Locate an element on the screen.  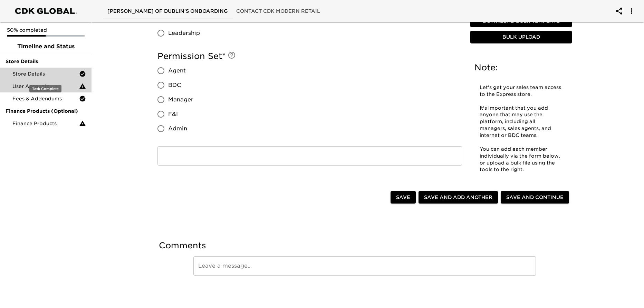
p: Let's get your sales team access to the Express store. is located at coordinates (521, 91).